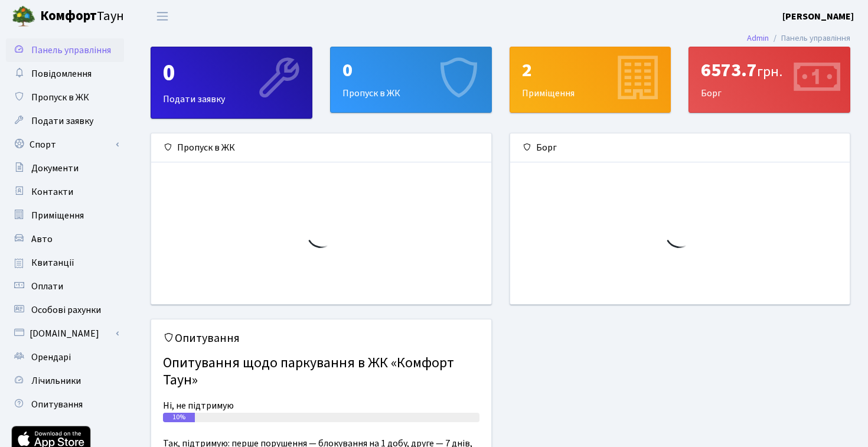  Describe the element at coordinates (162, 16) in the screenshot. I see `button: Переключити навігацію` at that location.